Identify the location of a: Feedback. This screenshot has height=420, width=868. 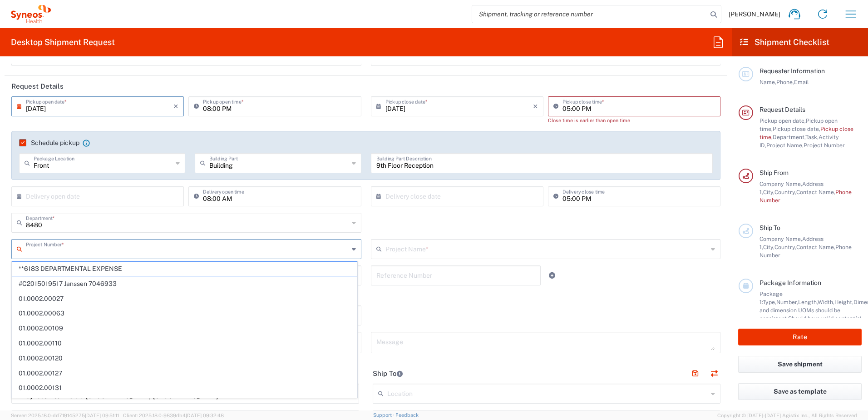
(407, 415).